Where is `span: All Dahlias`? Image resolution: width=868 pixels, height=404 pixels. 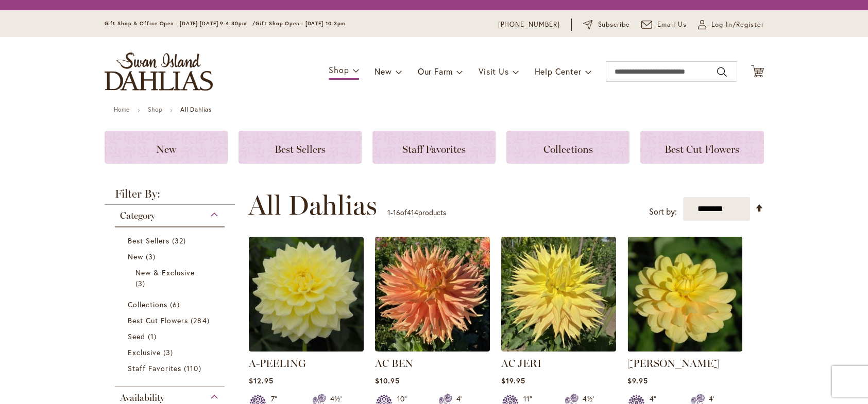
span: All Dahlias is located at coordinates (313, 206).